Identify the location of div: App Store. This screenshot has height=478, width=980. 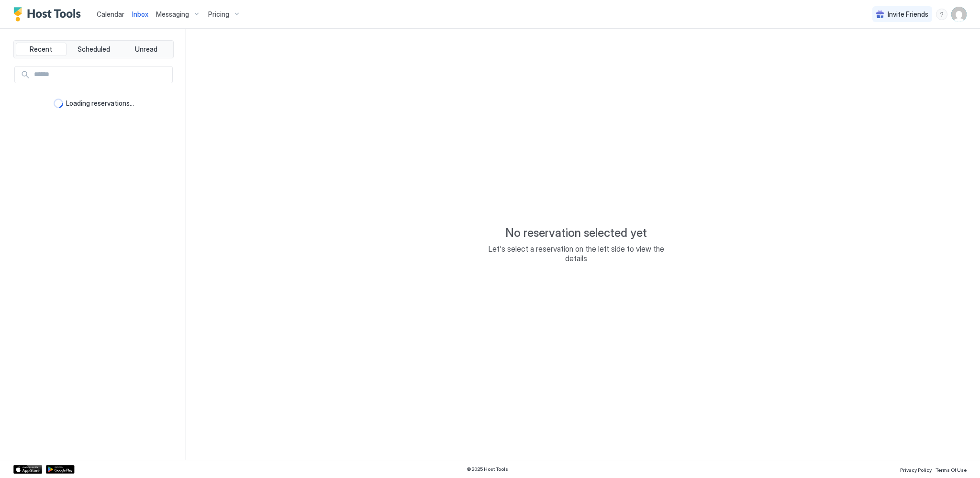
(27, 469).